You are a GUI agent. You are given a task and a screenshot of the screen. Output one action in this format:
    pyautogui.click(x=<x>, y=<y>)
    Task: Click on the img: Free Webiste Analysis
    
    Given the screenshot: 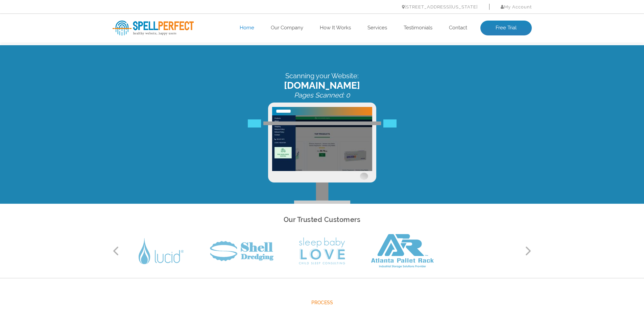 What is the action you would take?
    pyautogui.click(x=322, y=79)
    